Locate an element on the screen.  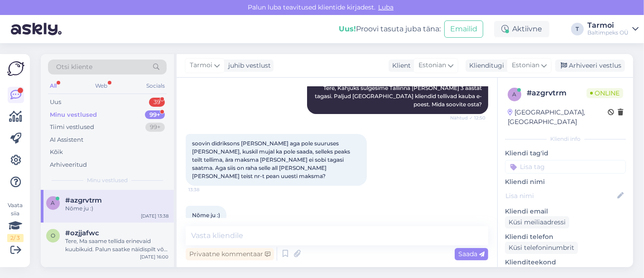
input: Lisa tag is located at coordinates (566, 166).